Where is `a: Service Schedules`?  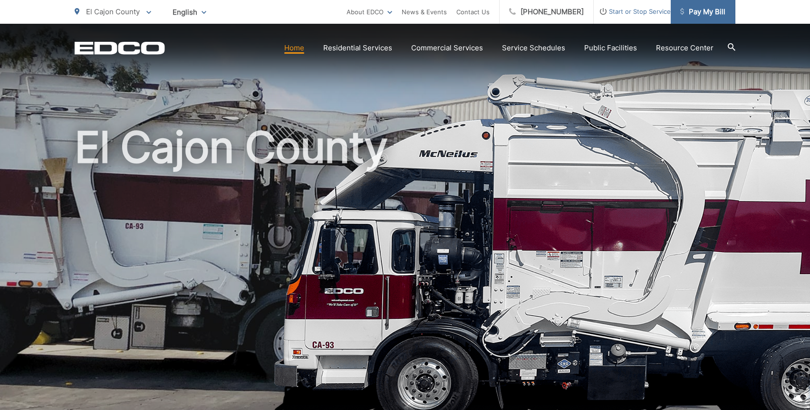 a: Service Schedules is located at coordinates (533, 48).